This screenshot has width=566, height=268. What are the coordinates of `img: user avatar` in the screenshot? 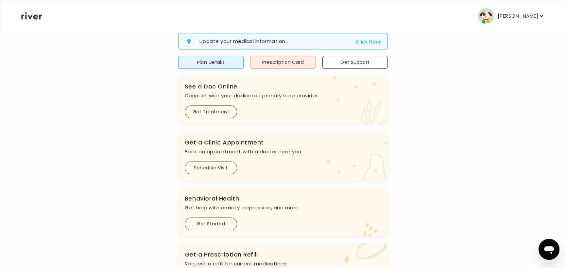 It's located at (486, 16).